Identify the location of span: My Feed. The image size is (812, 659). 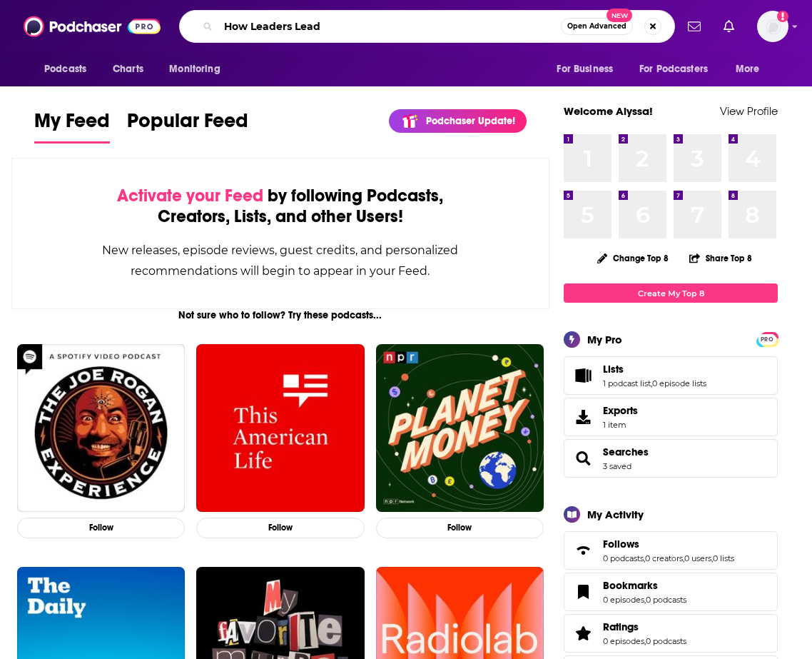
(72, 125).